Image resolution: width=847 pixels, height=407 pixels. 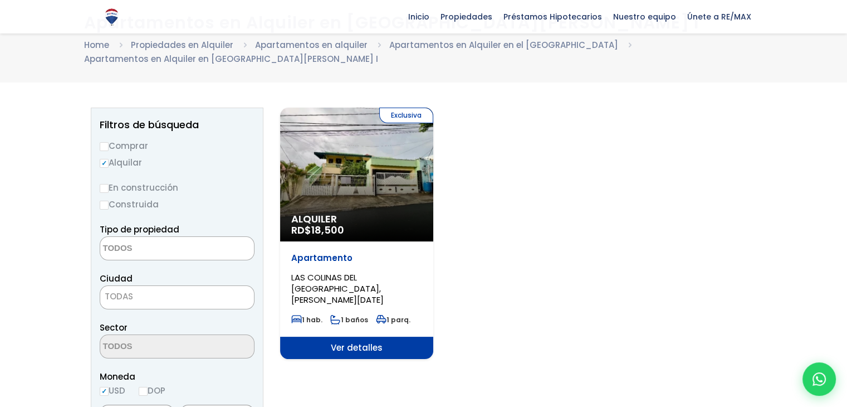 What do you see at coordinates (328, 229) in the screenshot?
I see `span: 18,500` at bounding box center [328, 229].